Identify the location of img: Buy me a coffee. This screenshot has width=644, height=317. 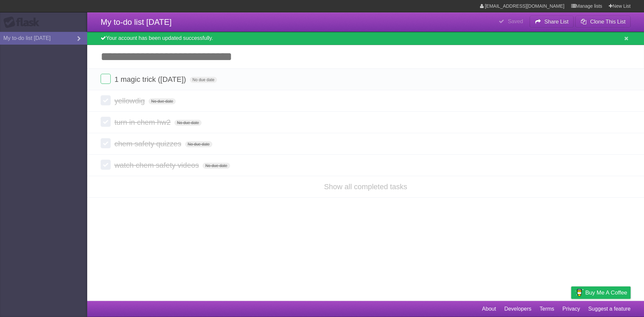
(579, 292).